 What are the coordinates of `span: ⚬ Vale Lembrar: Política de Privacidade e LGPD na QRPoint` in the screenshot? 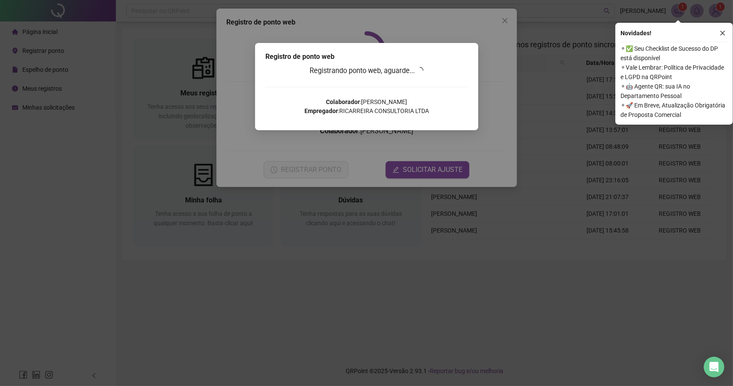 It's located at (675, 72).